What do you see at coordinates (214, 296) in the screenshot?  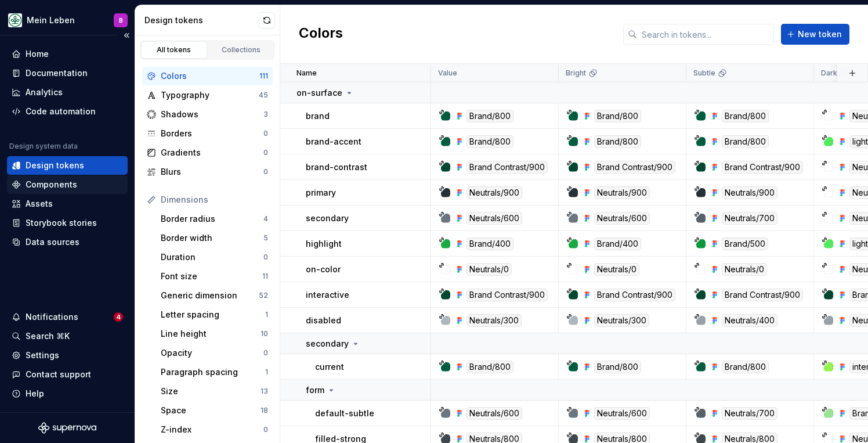 I see `a: Generic dimension52` at bounding box center [214, 296].